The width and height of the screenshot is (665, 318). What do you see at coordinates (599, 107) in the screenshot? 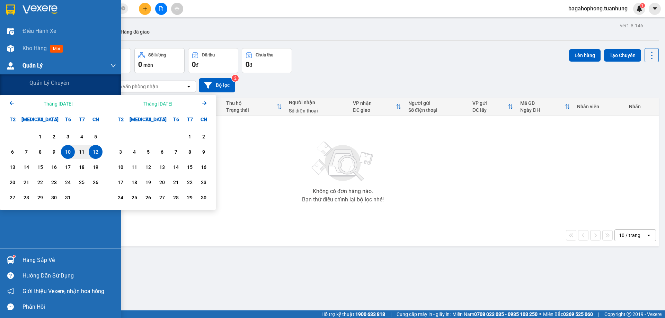
I see `div: Nhân viên` at bounding box center [599, 107].